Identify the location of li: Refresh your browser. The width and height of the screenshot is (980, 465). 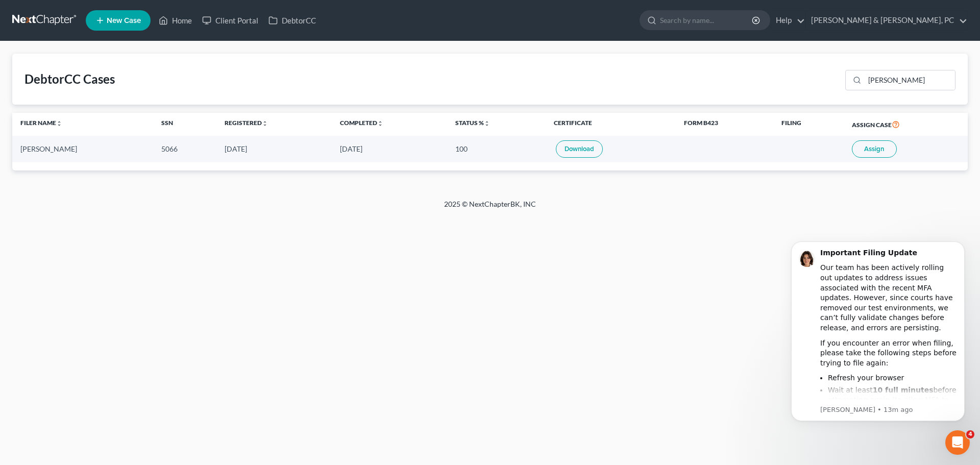
(116, 149).